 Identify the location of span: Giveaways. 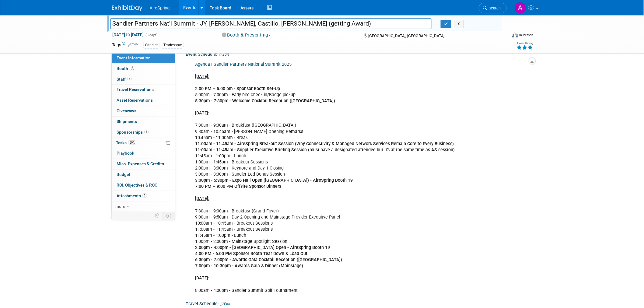
(127, 111).